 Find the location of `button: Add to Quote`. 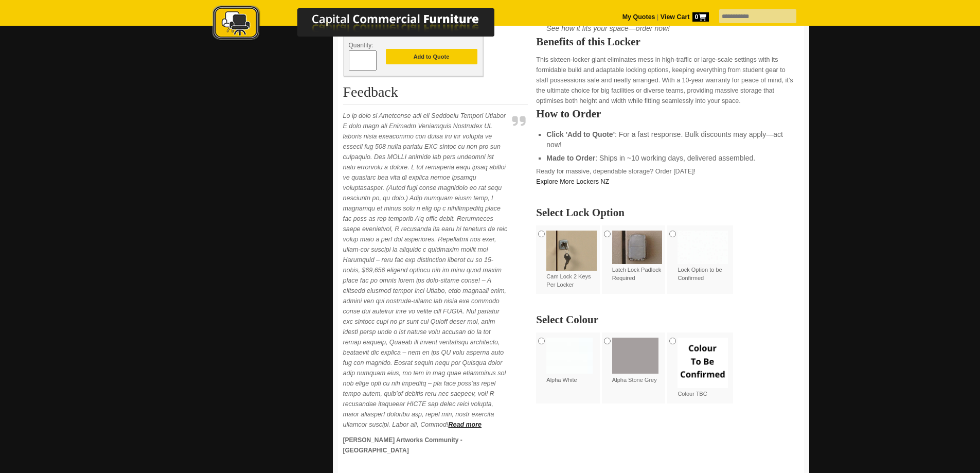

button: Add to Quote is located at coordinates (431, 57).